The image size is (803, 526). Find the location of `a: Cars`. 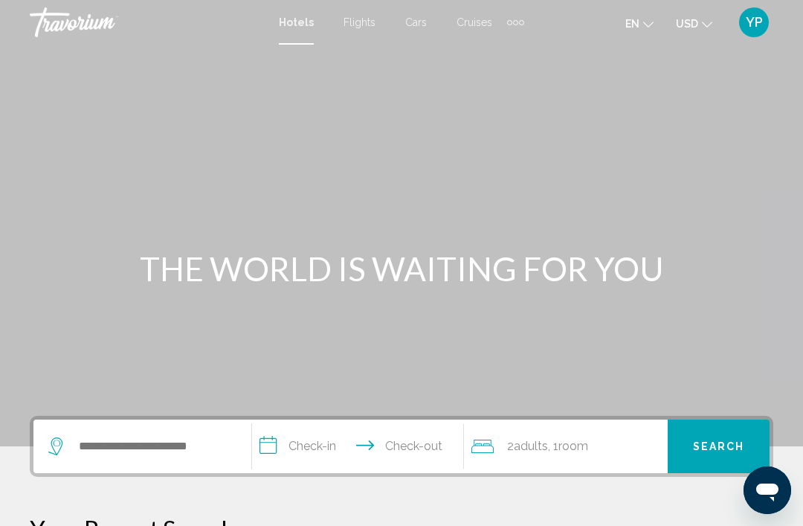

a: Cars is located at coordinates (416, 22).